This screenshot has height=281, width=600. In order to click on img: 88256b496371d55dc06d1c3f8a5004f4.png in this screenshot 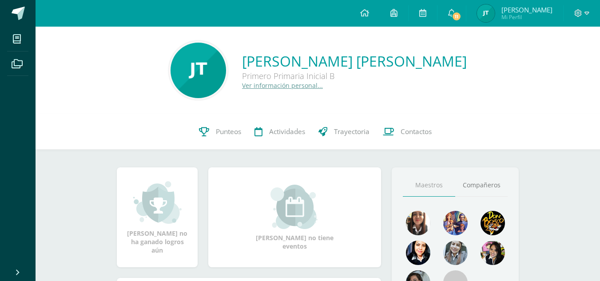, I will do `click(455, 223)`.